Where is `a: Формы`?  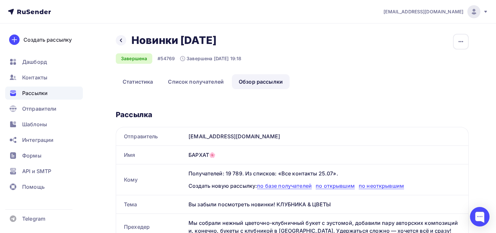
a: Формы is located at coordinates (44, 156).